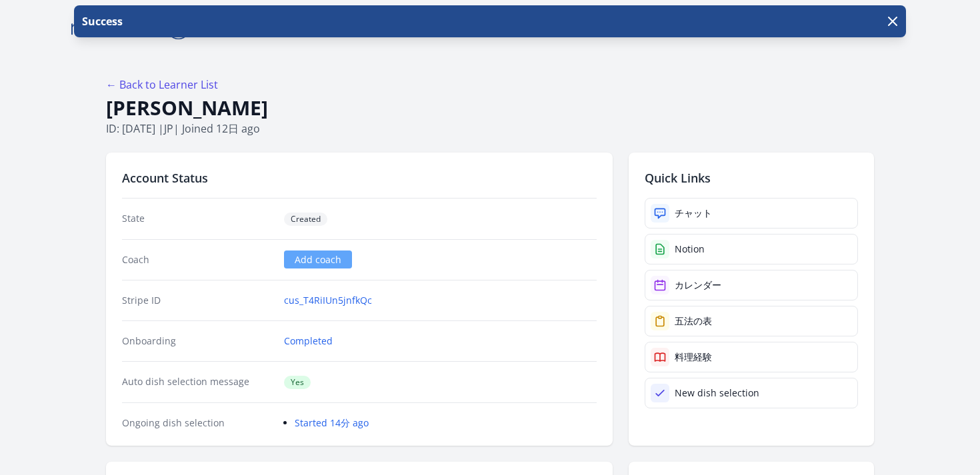  What do you see at coordinates (751, 213) in the screenshot?
I see `a: チャット` at bounding box center [751, 213].